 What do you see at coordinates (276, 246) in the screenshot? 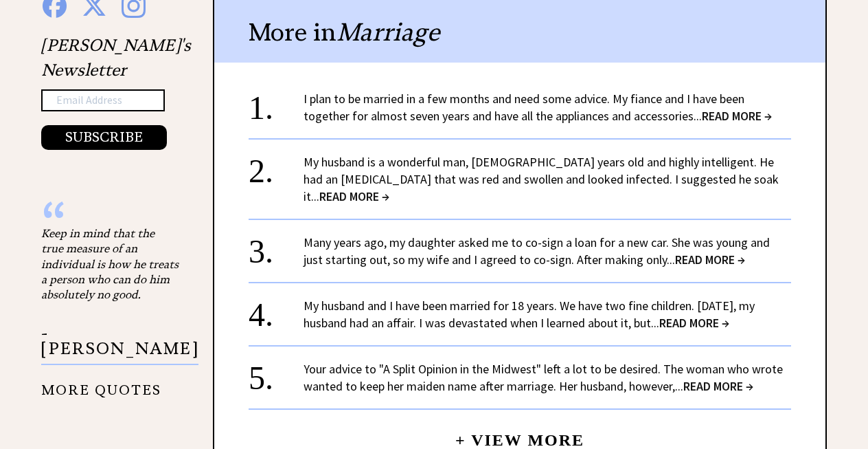
I see `div: 3.` at bounding box center [276, 246].